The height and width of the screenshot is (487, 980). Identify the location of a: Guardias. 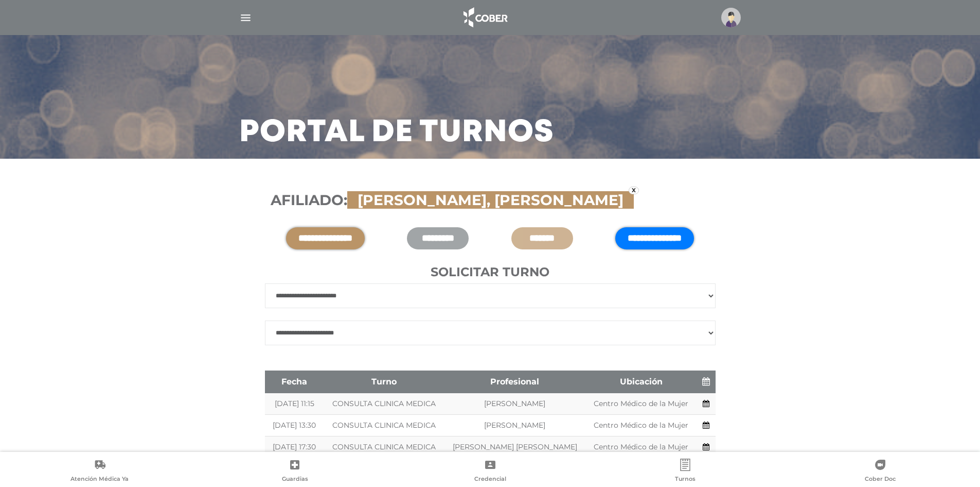
(294, 471).